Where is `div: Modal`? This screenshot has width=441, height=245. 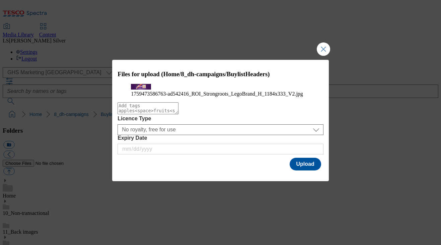
div: Modal is located at coordinates (220, 121).